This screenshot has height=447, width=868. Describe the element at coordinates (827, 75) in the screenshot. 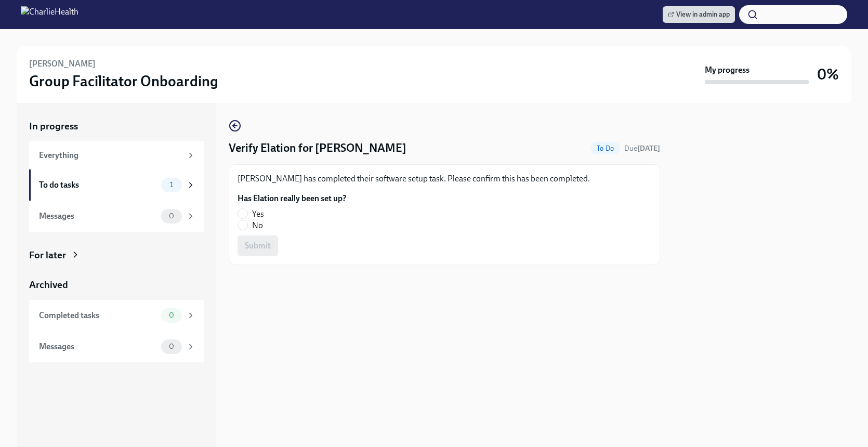

I see `h3: 0%` at that location.